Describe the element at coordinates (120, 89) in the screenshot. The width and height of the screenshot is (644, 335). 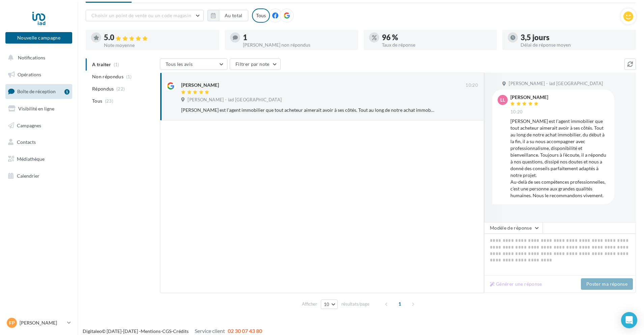
I see `span: (22)` at that location.